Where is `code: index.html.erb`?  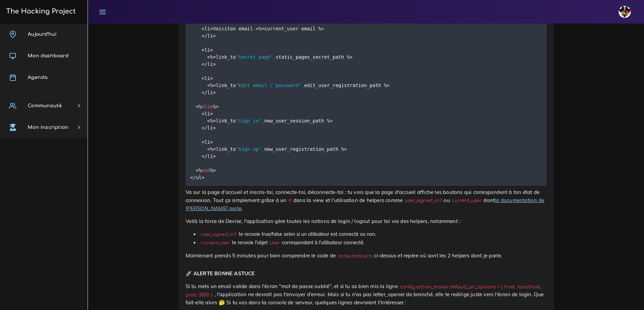
code: index.html.erb is located at coordinates (355, 256).